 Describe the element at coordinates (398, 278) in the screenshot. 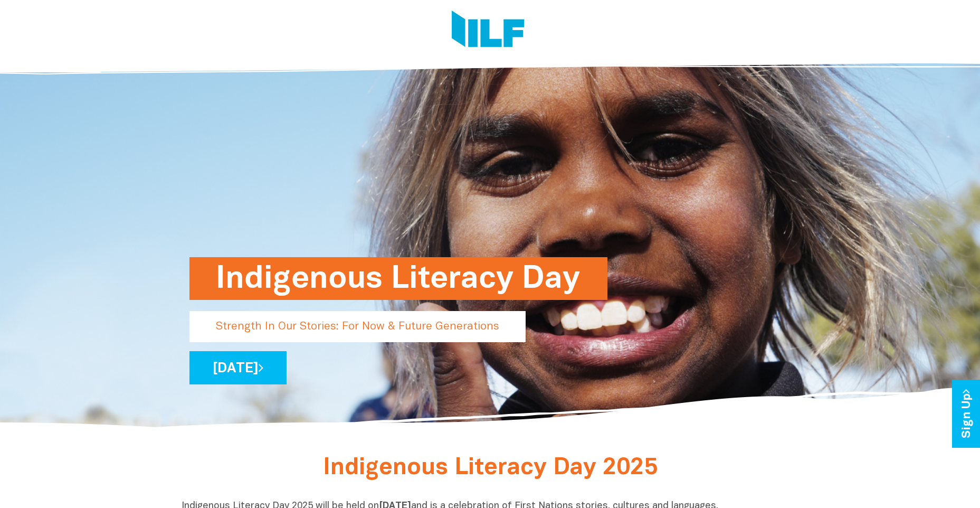

I see `h1: Indigenous Literacy Day` at that location.